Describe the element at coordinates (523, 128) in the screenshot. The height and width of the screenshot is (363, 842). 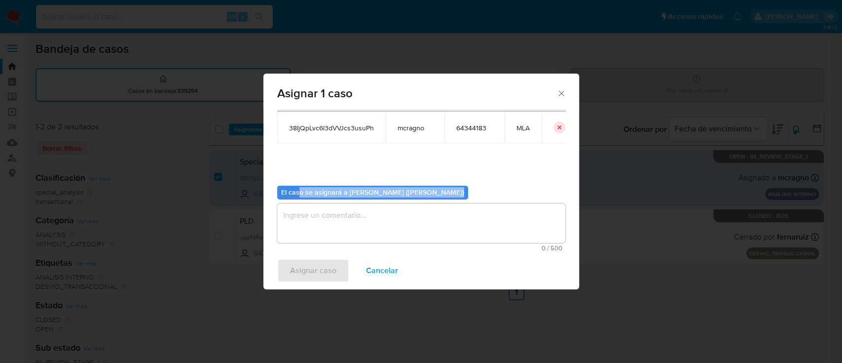
I see `span: MLA` at that location.